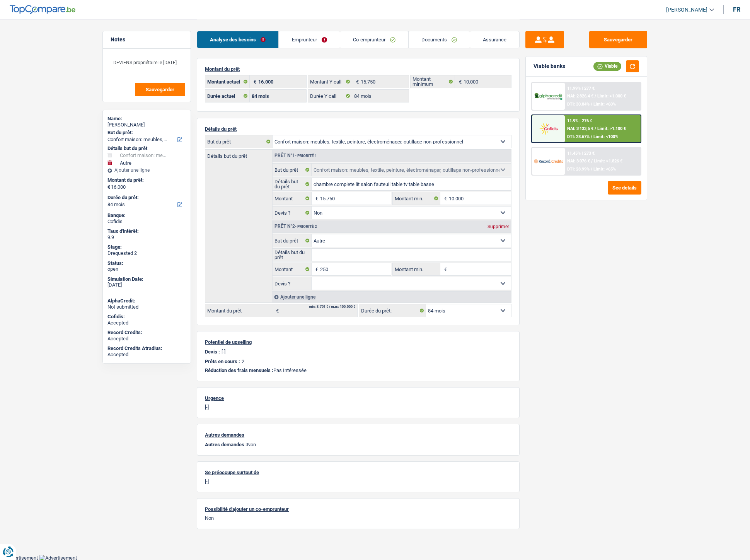  I want to click on p: Se préoccupe surtout de, so click(358, 472).